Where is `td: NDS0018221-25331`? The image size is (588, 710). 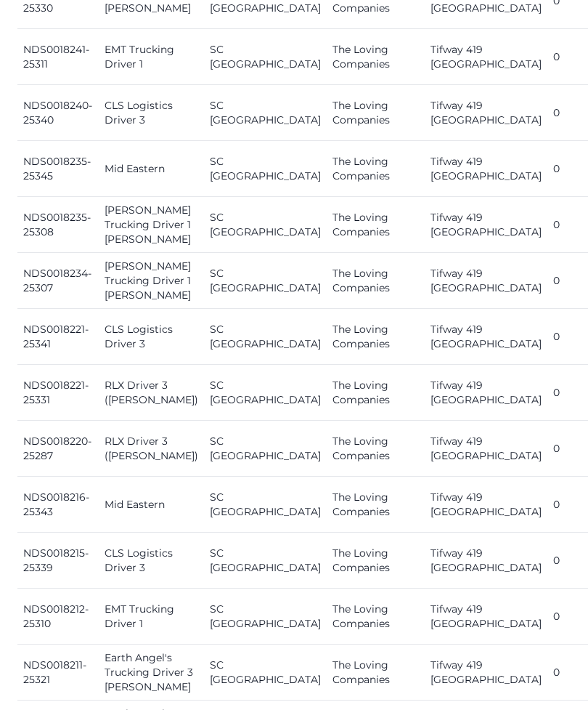
td: NDS0018221-25331 is located at coordinates (58, 393).